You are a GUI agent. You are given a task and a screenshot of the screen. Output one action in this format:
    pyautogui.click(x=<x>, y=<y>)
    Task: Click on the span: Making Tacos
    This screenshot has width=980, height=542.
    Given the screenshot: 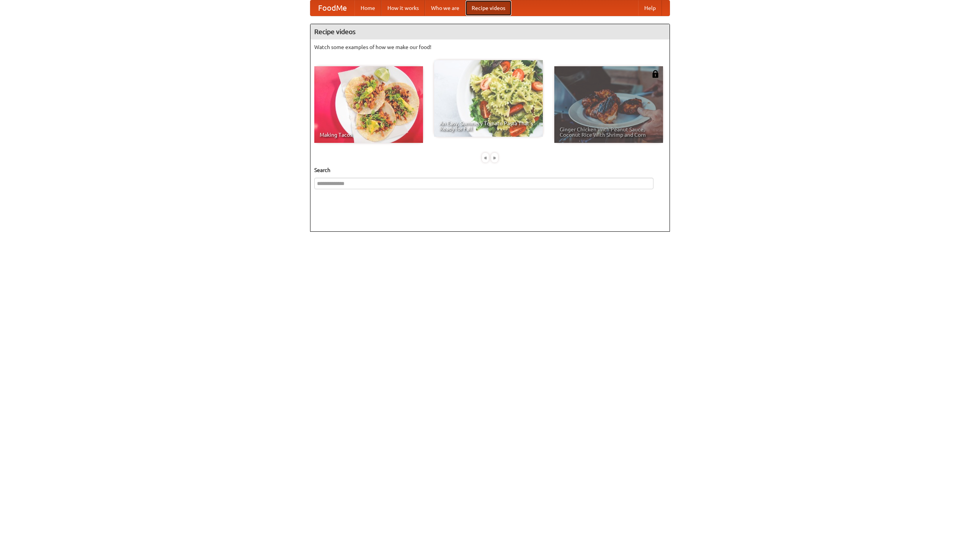 What is the action you would take?
    pyautogui.click(x=369, y=135)
    